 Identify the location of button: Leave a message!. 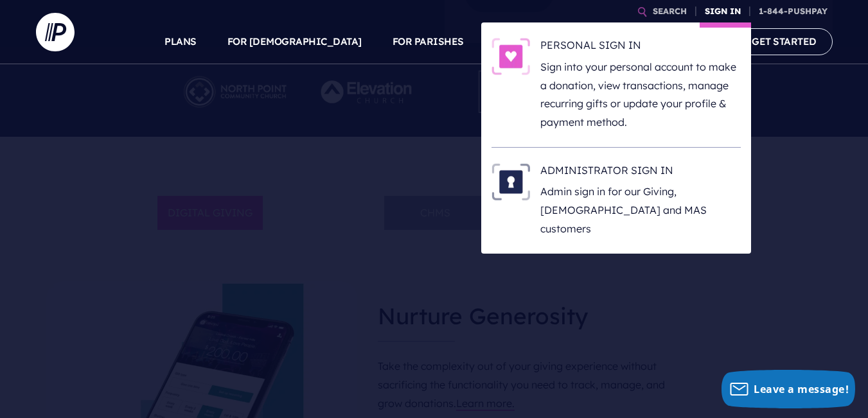
(788, 389).